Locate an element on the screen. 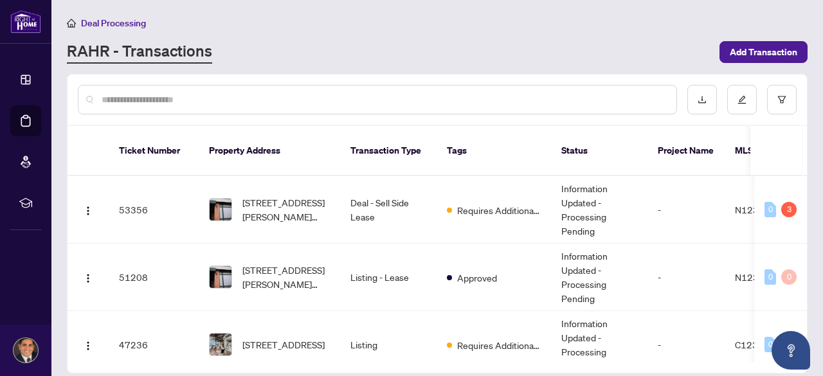  td: Deal - Sell Side Lease is located at coordinates (388, 210).